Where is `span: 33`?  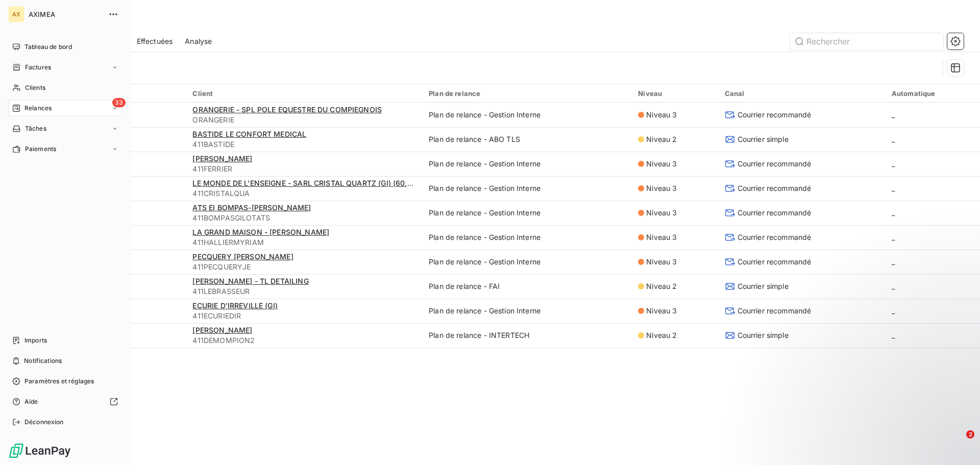 span: 33 is located at coordinates (119, 102).